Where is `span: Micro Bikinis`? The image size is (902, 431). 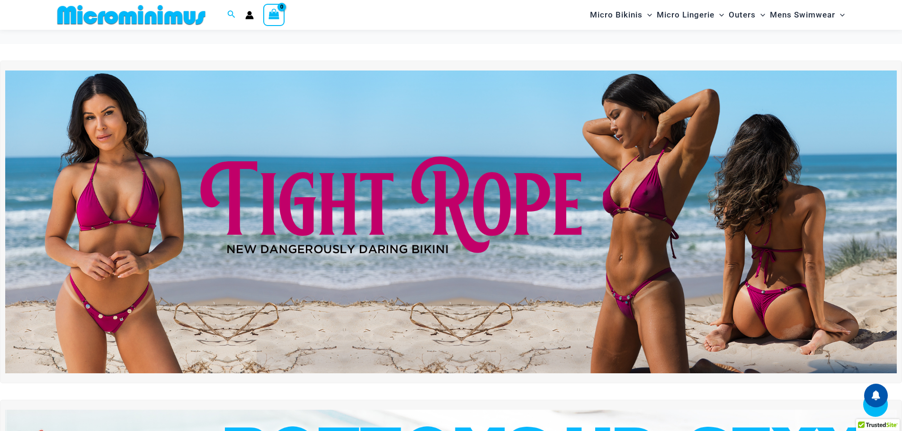 span: Micro Bikinis is located at coordinates (616, 15).